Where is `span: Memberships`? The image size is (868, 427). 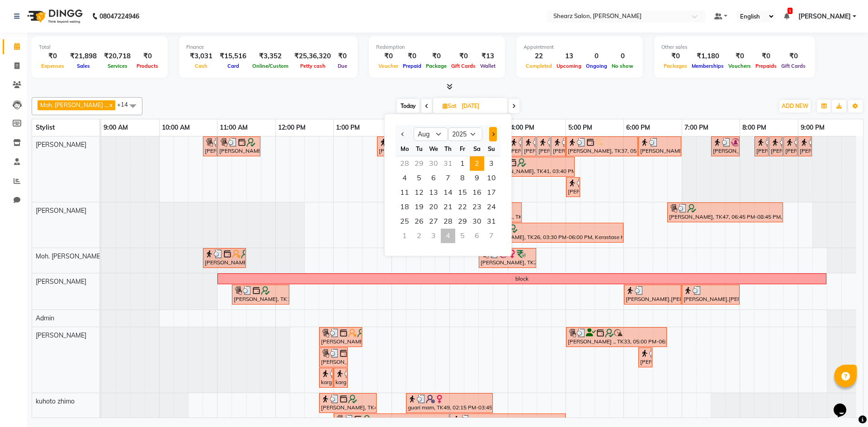 span: Memberships is located at coordinates (707, 66).